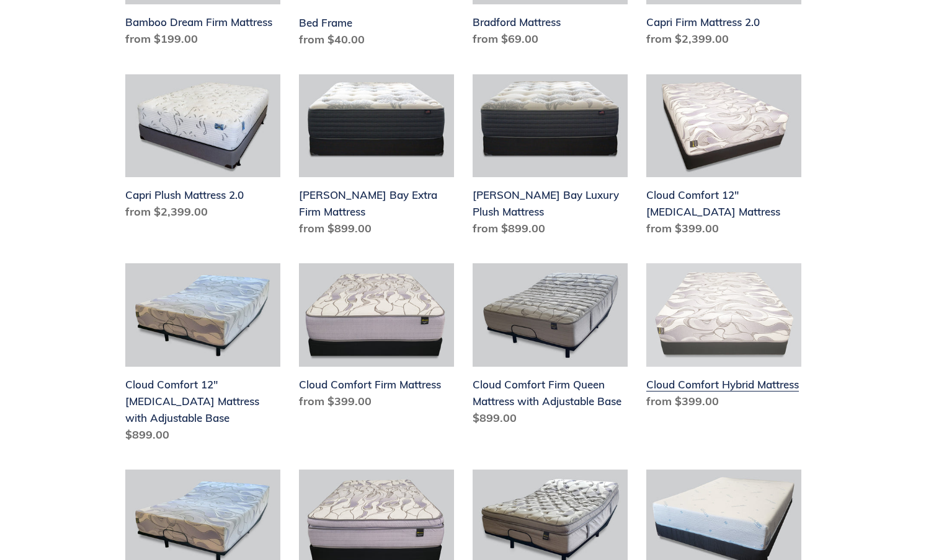 The image size is (926, 560). I want to click on a: Cloud Comfort 12" Memory Foam Mattress with Adjustable Base, so click(203, 356).